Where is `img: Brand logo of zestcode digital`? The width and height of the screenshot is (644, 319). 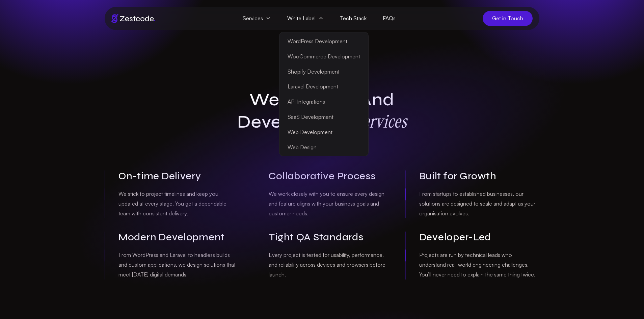 img: Brand logo of zestcode digital is located at coordinates (133, 18).